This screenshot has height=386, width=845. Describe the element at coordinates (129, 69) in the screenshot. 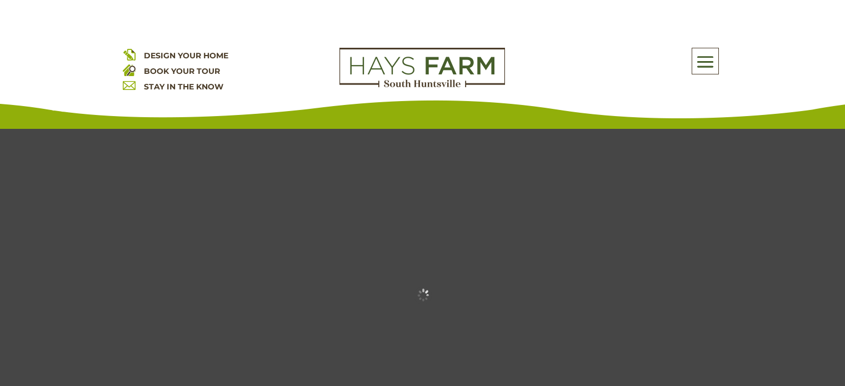

I see `img: book your home tour` at that location.